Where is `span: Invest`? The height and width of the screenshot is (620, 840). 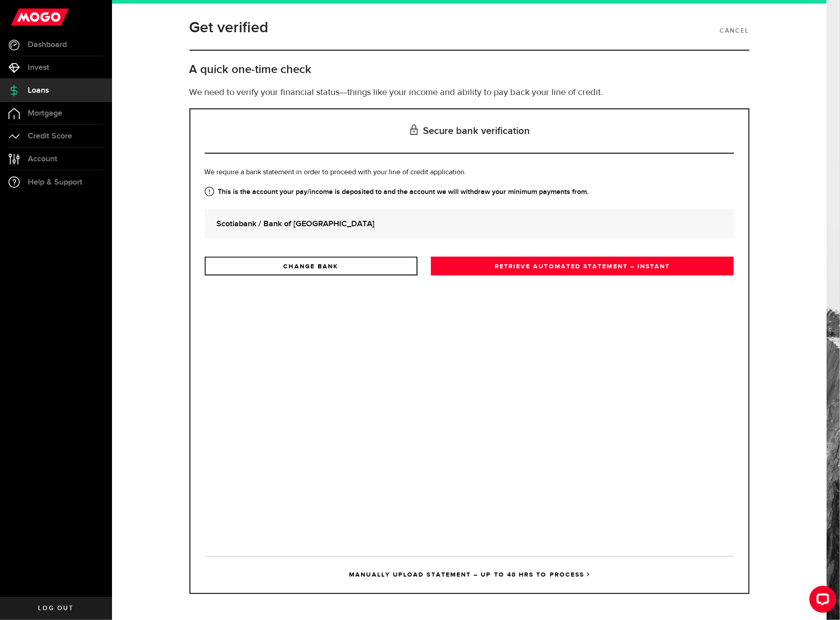 span: Invest is located at coordinates (39, 68).